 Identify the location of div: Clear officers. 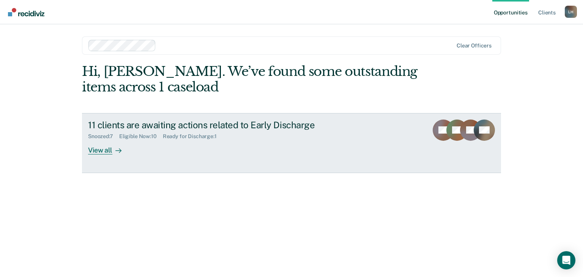
(474, 46).